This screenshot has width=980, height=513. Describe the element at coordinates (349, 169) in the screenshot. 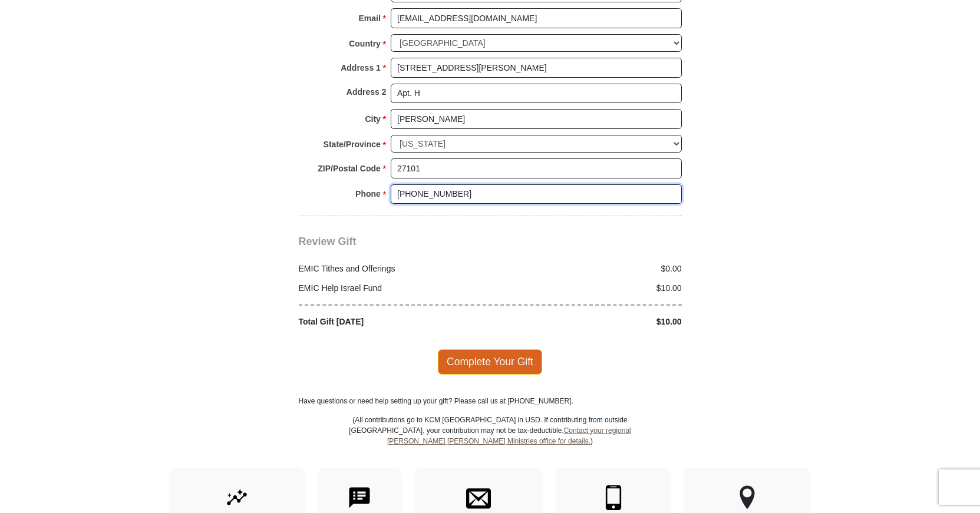

I see `strong: ZIP/Postal Code` at that location.